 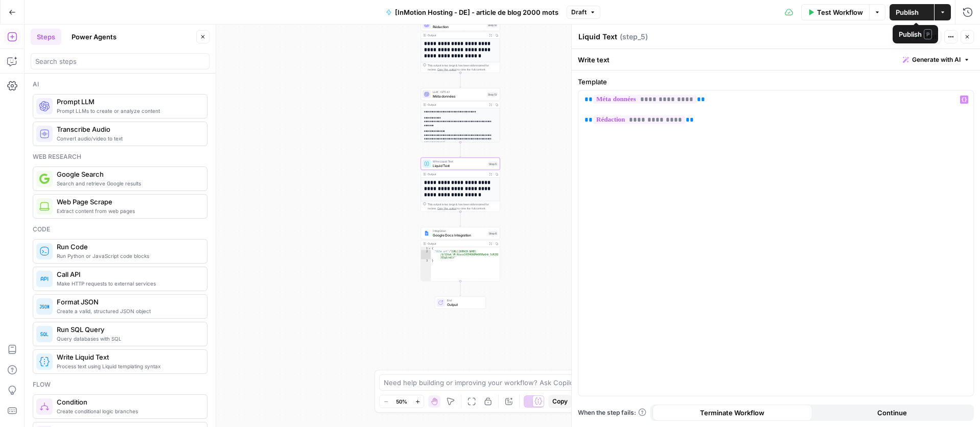 What do you see at coordinates (936, 60) in the screenshot?
I see `button: Generate with AI` at bounding box center [936, 60].